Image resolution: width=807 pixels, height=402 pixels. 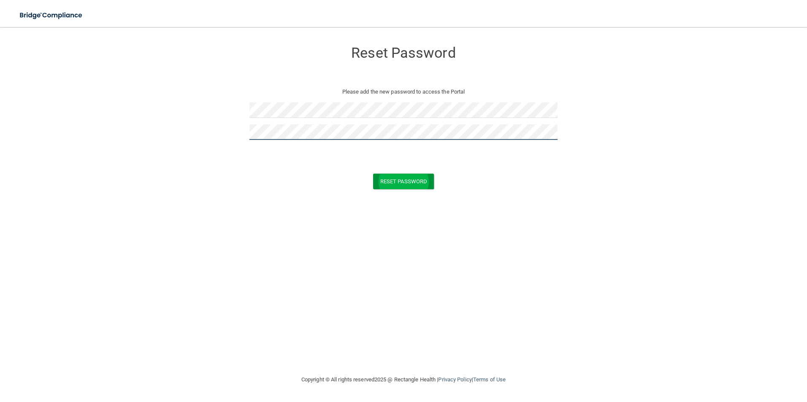 I want to click on a: Terms of Use, so click(x=489, y=380).